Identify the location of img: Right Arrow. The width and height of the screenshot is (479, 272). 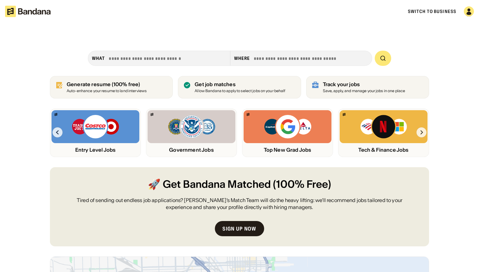
(422, 132).